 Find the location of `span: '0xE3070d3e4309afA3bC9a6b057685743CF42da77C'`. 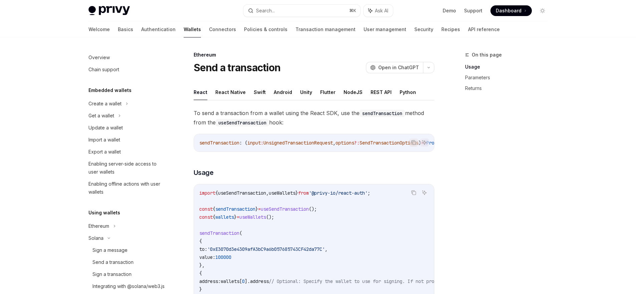

span: '0xE3070d3e4309afA3bC9a6b057685743CF42da77C' is located at coordinates (266, 249).